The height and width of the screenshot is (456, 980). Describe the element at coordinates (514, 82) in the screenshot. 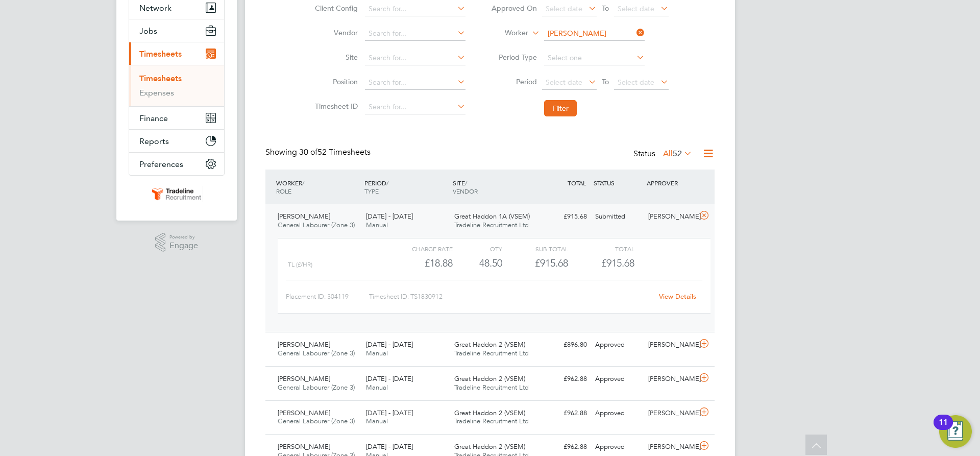

I see `label: Period` at that location.